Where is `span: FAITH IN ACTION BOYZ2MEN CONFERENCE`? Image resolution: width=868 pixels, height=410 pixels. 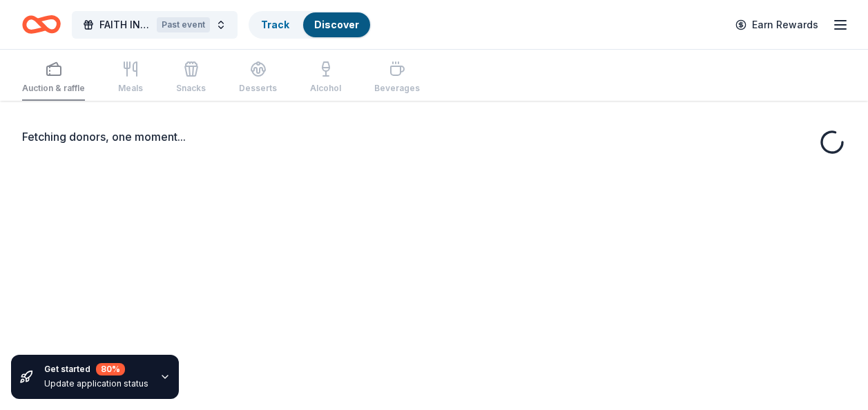
span: FAITH IN ACTION BOYZ2MEN CONFERENCE is located at coordinates (125, 25).